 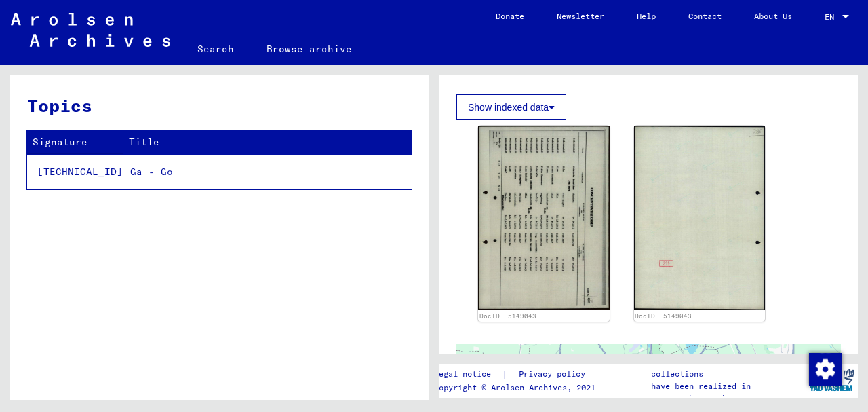 I want to click on mat-select-trigger: EN, so click(x=830, y=16).